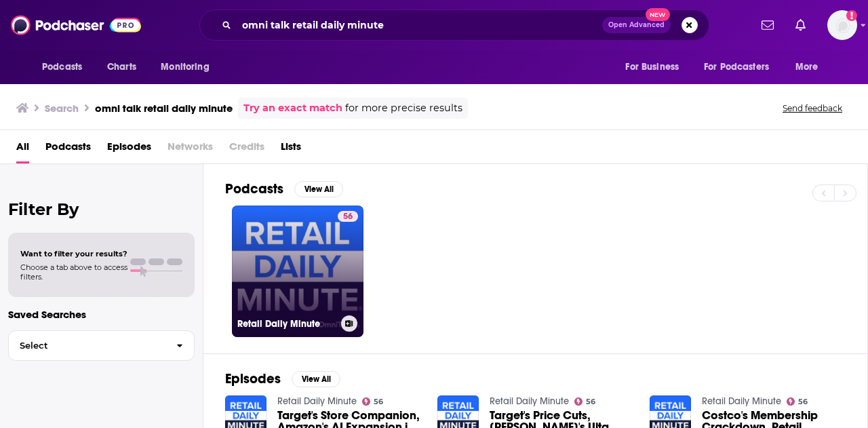 Image resolution: width=868 pixels, height=428 pixels. Describe the element at coordinates (284, 188) in the screenshot. I see `a: PodcastsView All` at that location.